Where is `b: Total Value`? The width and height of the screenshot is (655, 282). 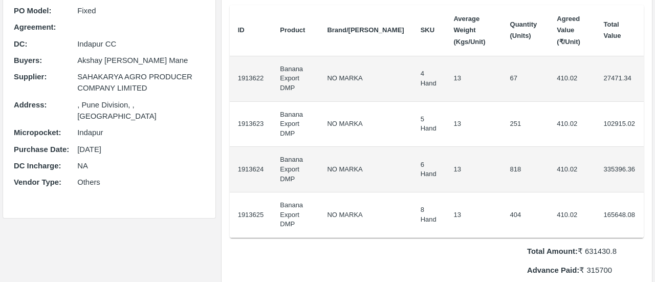
b: Total Value is located at coordinates (613, 30).